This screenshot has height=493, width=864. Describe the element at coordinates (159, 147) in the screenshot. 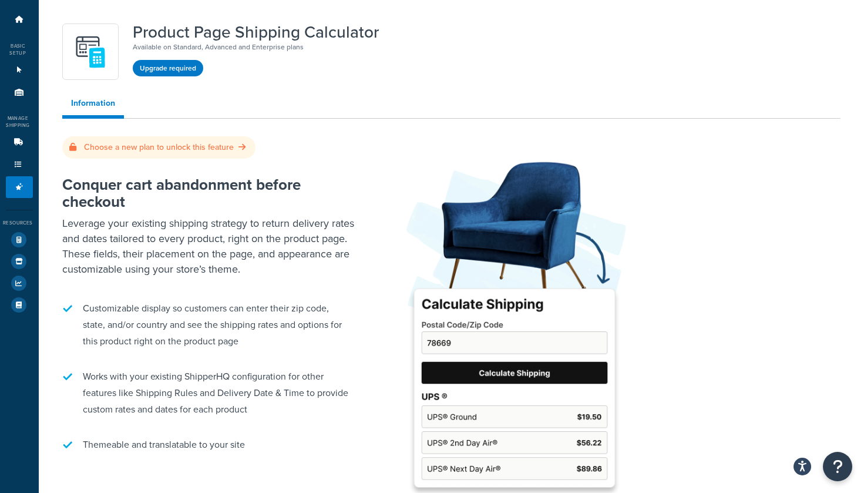

I see `a: Choose a new plan to unlock this feature` at that location.